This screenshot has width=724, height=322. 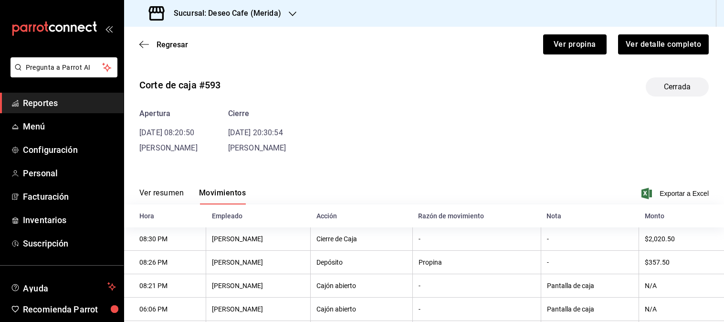 I want to click on button: Pregunta a Parrot AI, so click(x=64, y=67).